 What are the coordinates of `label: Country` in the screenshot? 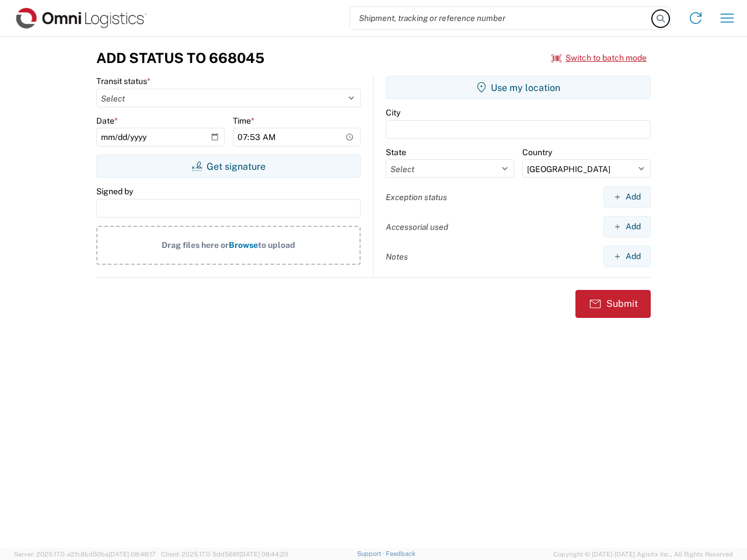 It's located at (537, 152).